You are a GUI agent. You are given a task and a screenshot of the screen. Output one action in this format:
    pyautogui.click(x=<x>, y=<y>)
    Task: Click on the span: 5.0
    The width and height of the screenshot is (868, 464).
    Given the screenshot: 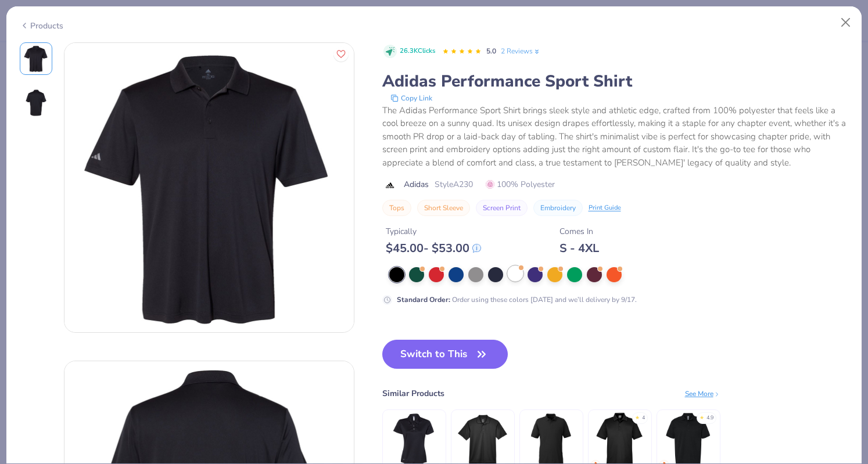 What is the action you would take?
    pyautogui.click(x=491, y=51)
    